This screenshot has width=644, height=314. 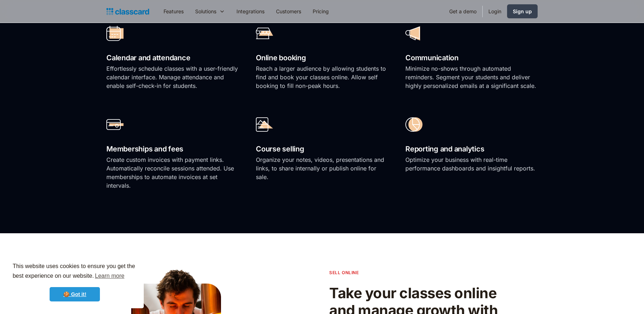 What do you see at coordinates (320, 11) in the screenshot?
I see `a: Pricing` at bounding box center [320, 11].